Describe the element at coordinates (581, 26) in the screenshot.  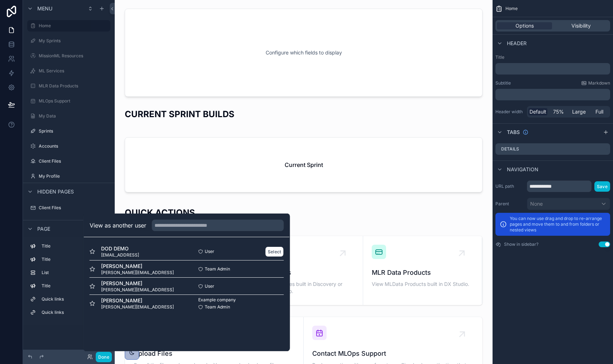
I see `span: Visibility` at that location.